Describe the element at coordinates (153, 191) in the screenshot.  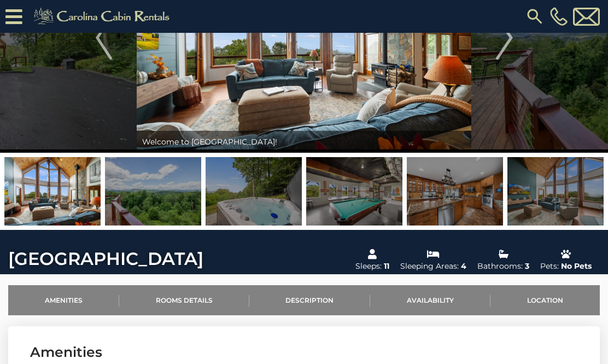
I see `img: 169214215` at that location.